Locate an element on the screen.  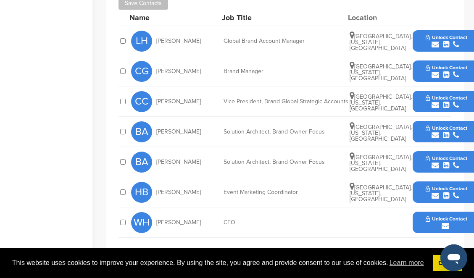
span: This website uses cookies to improve your experience. By using the site, you agree and provide co... is located at coordinates (219, 263).